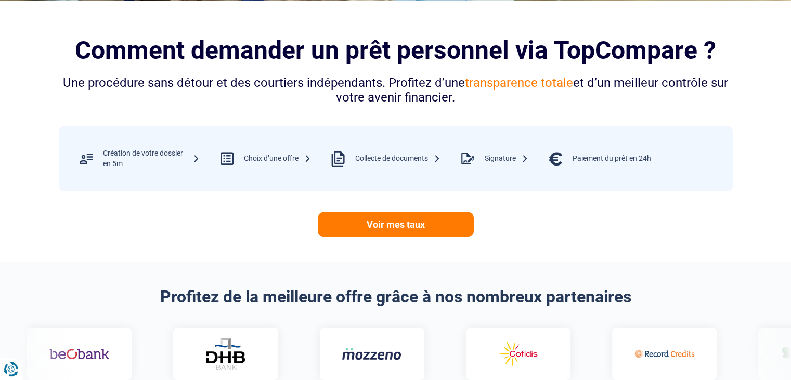 The height and width of the screenshot is (380, 791). What do you see at coordinates (79, 354) in the screenshot?
I see `img: Beobank` at bounding box center [79, 354].